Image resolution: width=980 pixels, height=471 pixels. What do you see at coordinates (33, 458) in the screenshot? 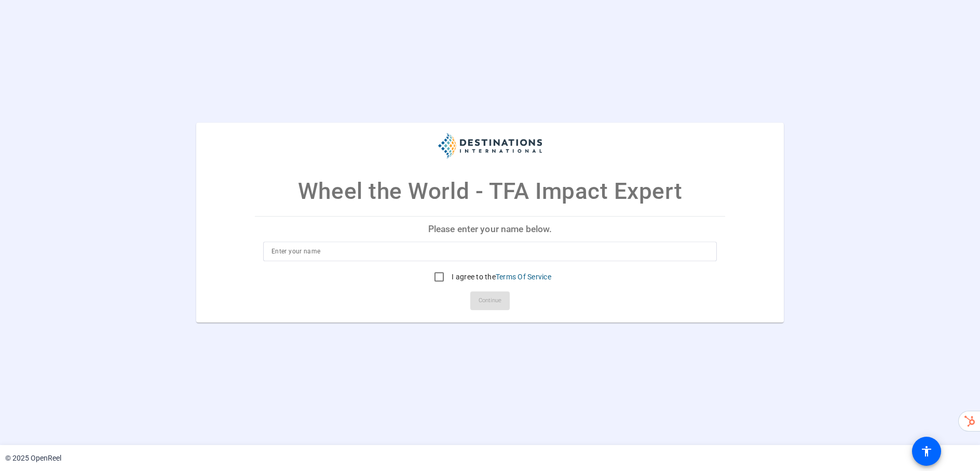
I see `div: © 2025 OpenReel` at bounding box center [33, 458].